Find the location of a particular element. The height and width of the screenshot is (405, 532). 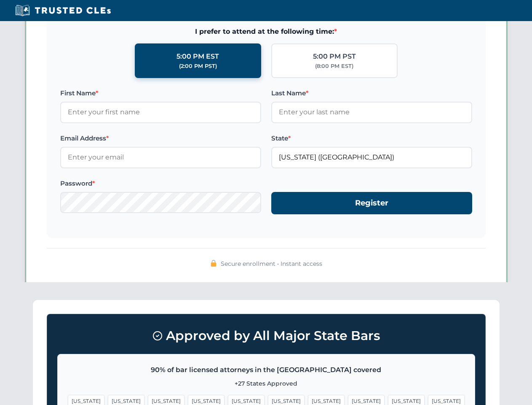

label: Password is located at coordinates (161, 183).